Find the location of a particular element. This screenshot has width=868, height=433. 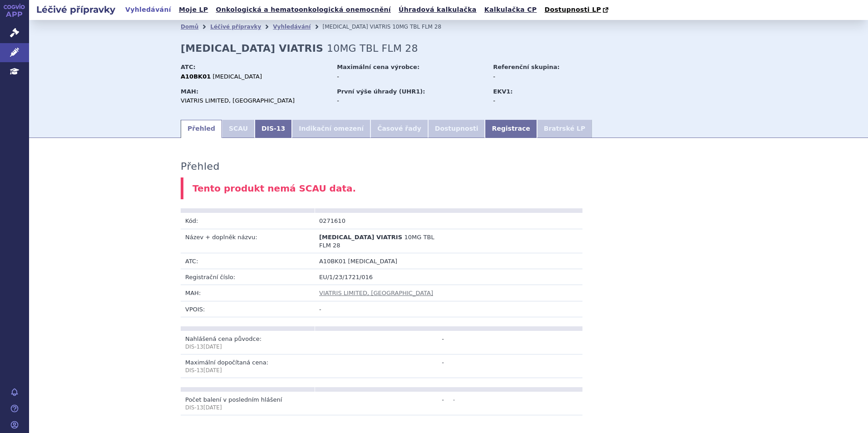

a: DIS-13 is located at coordinates (273, 129).